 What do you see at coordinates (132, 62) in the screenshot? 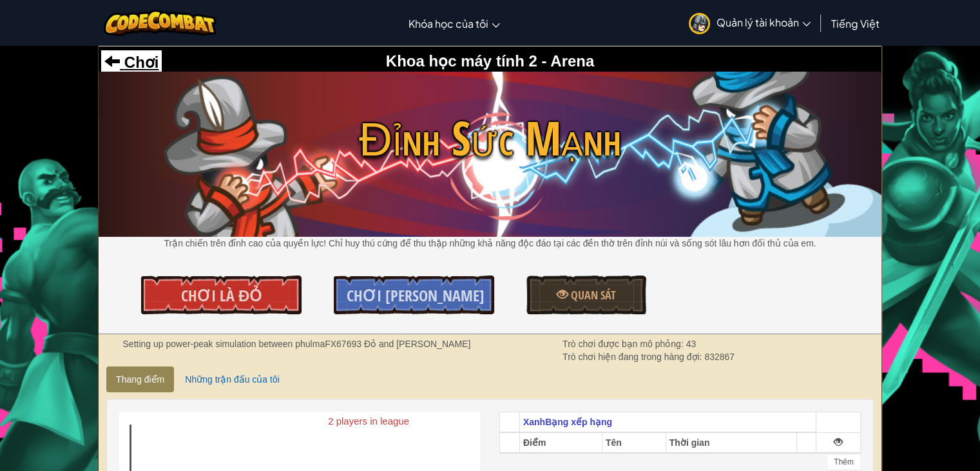
I see `a: Chơi` at bounding box center [132, 62].